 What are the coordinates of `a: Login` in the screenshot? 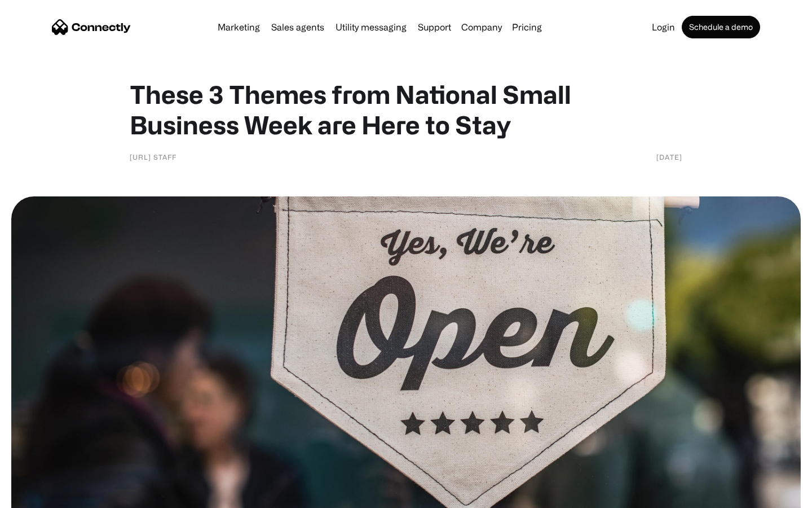 It's located at (663, 27).